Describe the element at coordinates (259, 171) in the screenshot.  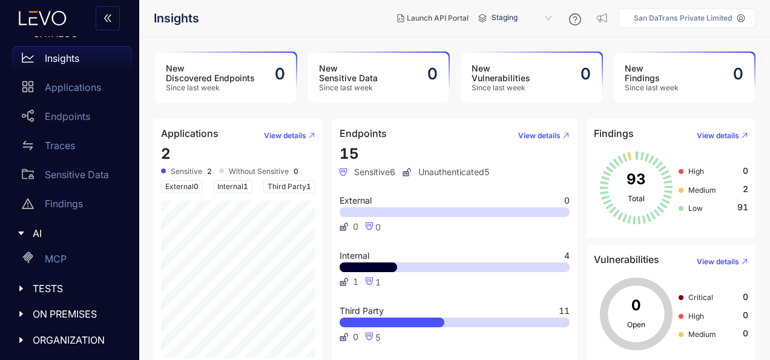
I see `span: Without Sensitive` at that location.